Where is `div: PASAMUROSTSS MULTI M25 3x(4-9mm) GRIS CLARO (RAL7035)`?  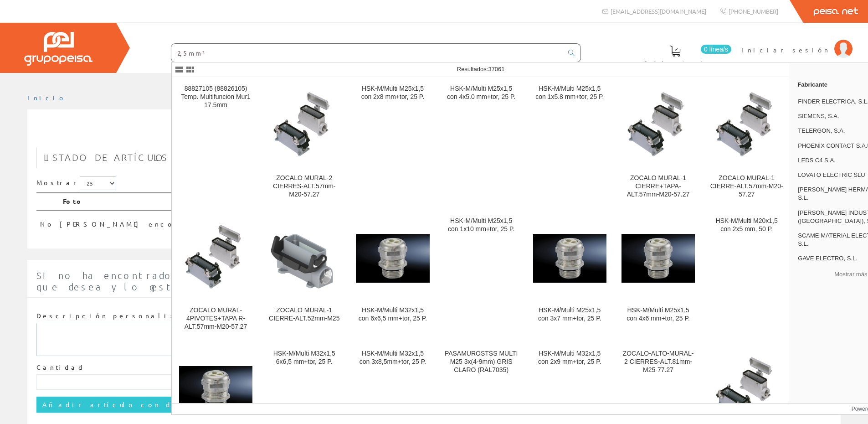
div: PASAMUROSTSS MULTI M25 3x(4-9mm) GRIS CLARO (RAL7035) is located at coordinates (481, 362).